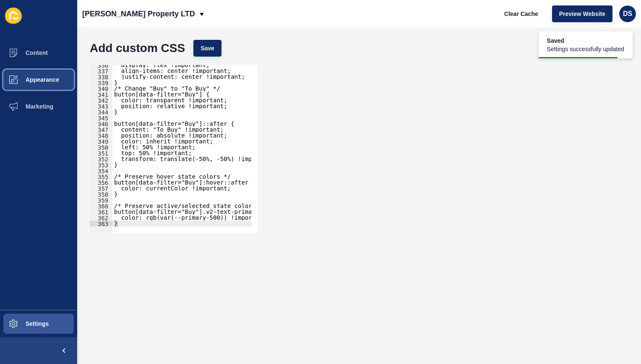  I want to click on div: 337, so click(101, 71).